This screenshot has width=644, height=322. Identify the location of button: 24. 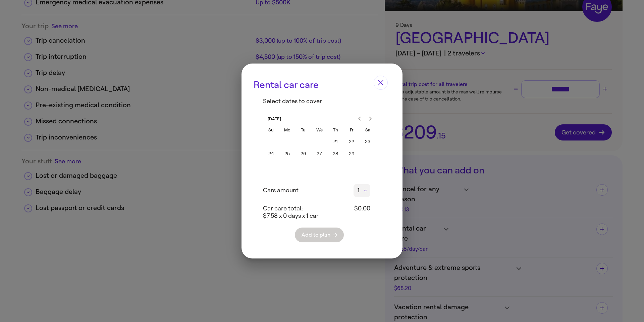
(271, 154).